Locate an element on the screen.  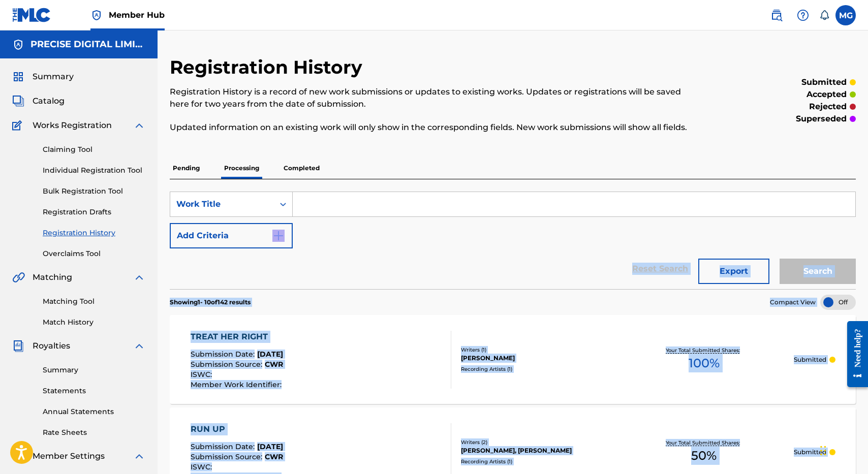
span: 50 % is located at coordinates (704, 456).